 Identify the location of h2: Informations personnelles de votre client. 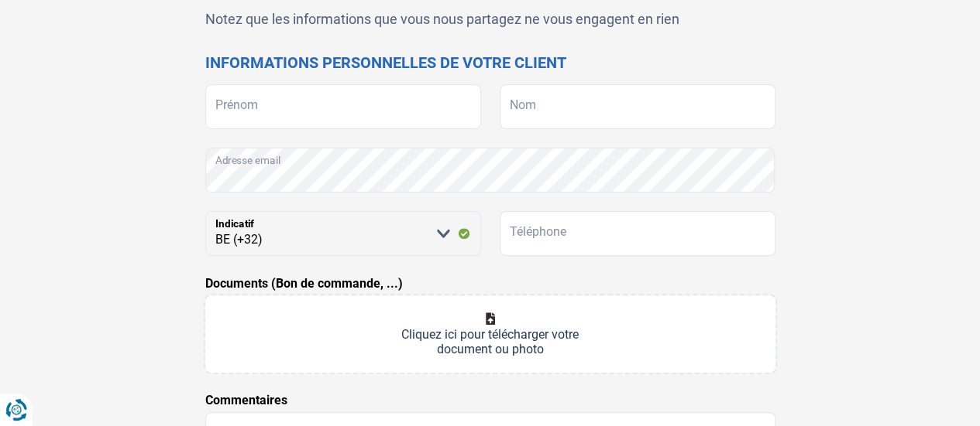
(490, 63).